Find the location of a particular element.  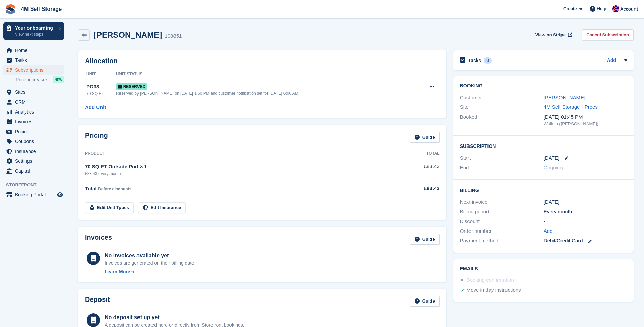

div: Discount is located at coordinates (502, 221).